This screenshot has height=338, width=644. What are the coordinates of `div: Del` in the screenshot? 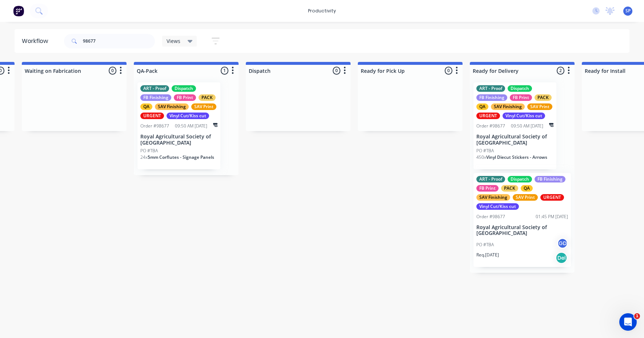 It's located at (561, 258).